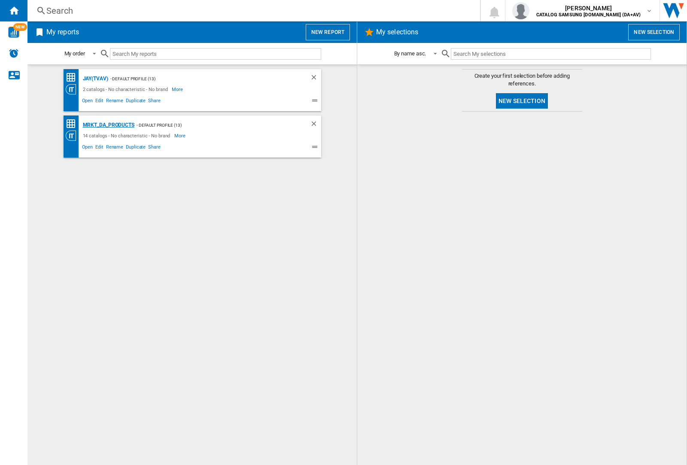  What do you see at coordinates (216, 54) in the screenshot?
I see `input: Search My reports` at bounding box center [216, 54].